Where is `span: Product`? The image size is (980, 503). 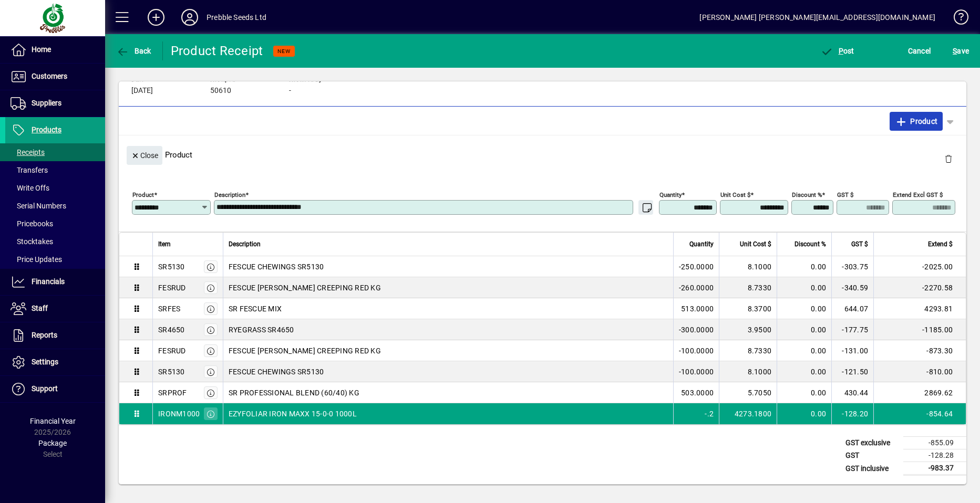 span: Product is located at coordinates (916, 121).